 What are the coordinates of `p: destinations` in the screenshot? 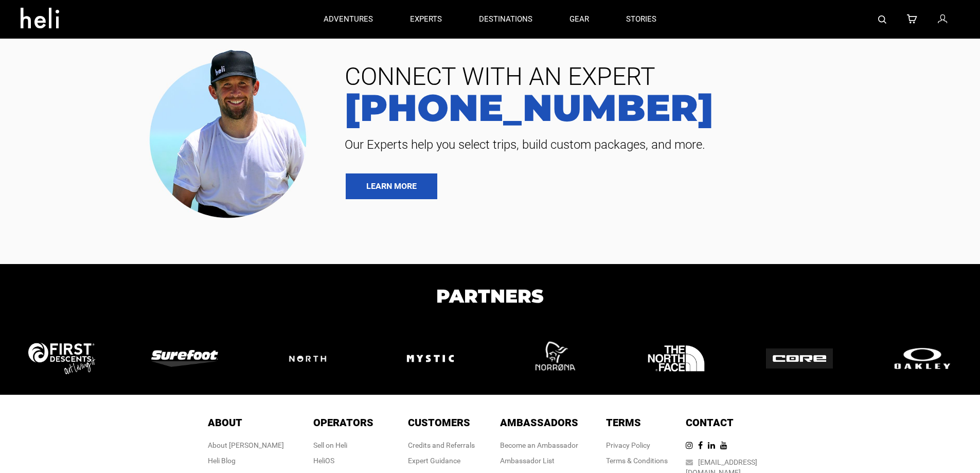 It's located at (506, 19).